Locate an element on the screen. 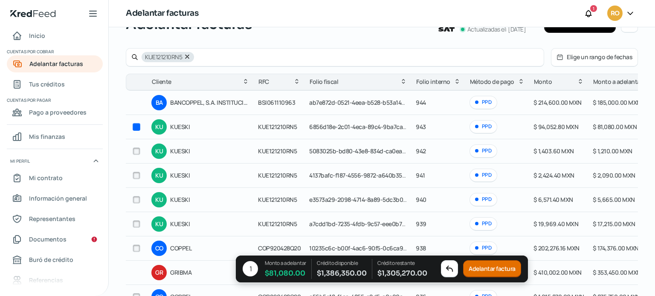 This screenshot has width=655, height=296. span: BANCOPPEL, S.A. INSTITUCION DE BANCA MULTIPLE is located at coordinates (210, 103).